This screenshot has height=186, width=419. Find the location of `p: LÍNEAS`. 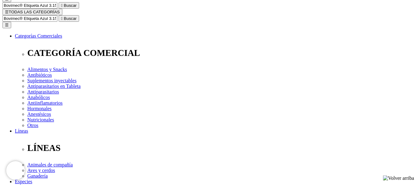

p: LÍNEAS is located at coordinates (222, 147).